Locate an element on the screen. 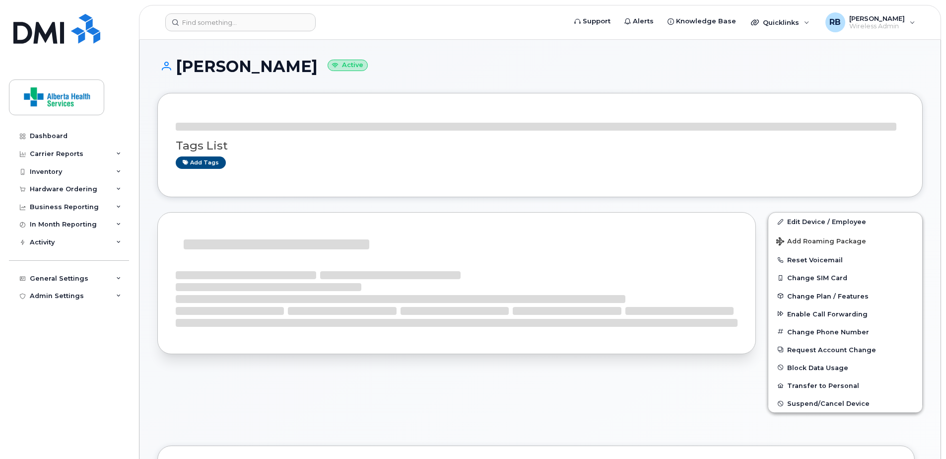 This screenshot has width=946, height=459. span: Enable Call Forwarding is located at coordinates (828, 313).